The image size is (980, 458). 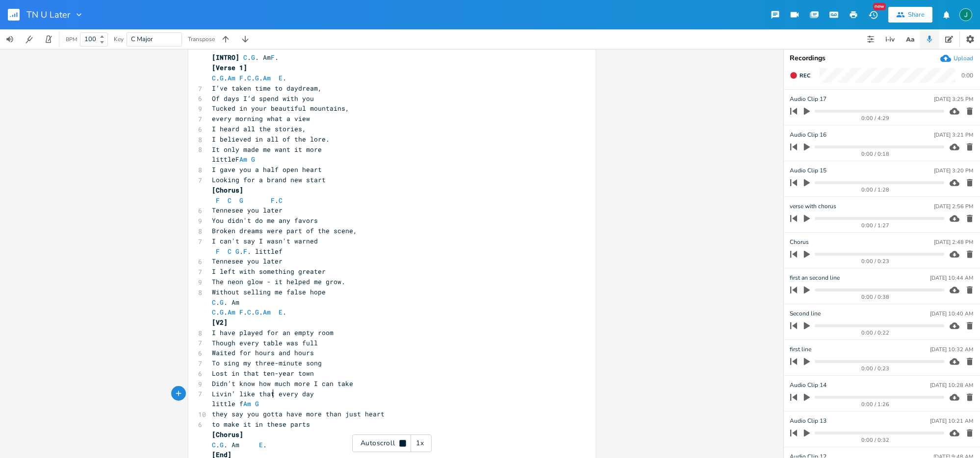 What do you see at coordinates (813, 206) in the screenshot?
I see `span: verse with chorus` at bounding box center [813, 206].